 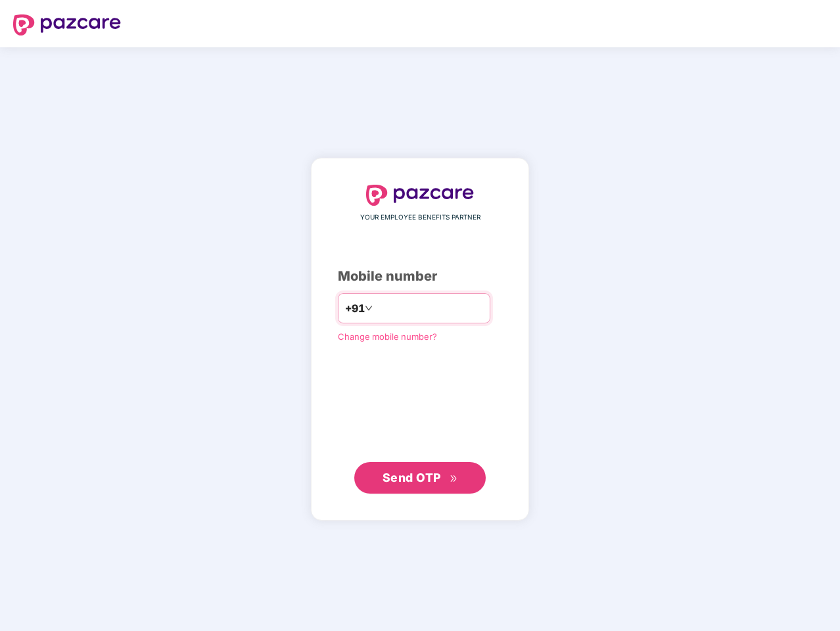 I want to click on span: Send OTP, so click(x=412, y=477).